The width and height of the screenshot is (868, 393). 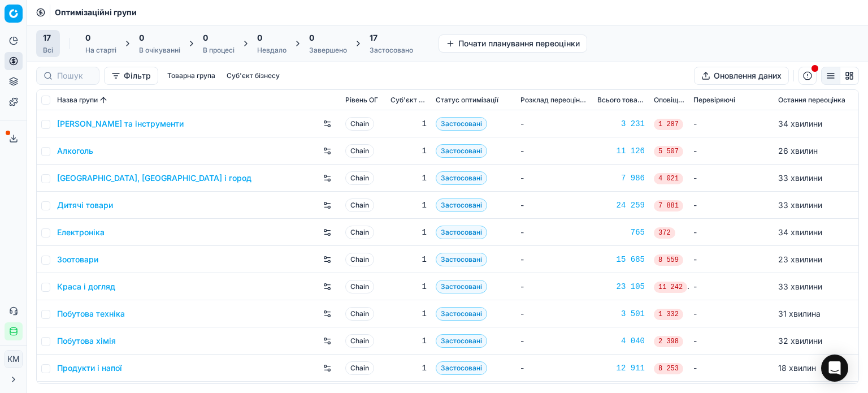 What do you see at coordinates (668, 369) in the screenshot?
I see `span: 8 253` at bounding box center [668, 369].